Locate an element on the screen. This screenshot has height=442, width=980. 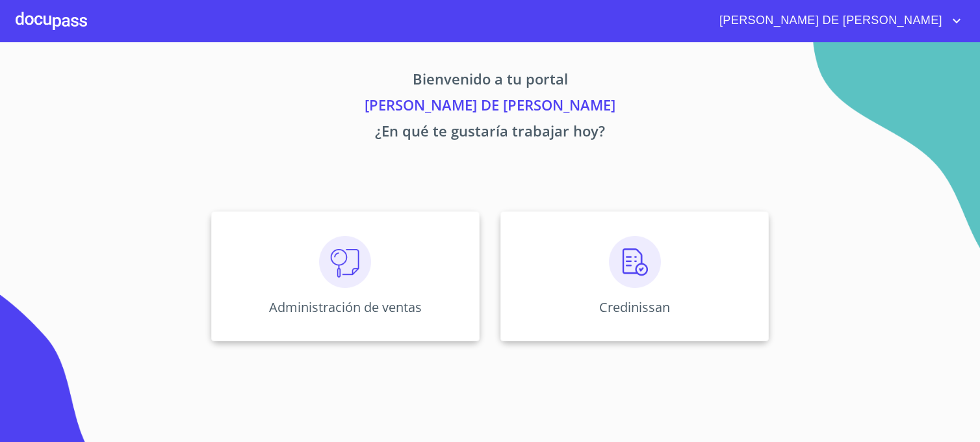
img: verificacion.png is located at coordinates (635, 262).